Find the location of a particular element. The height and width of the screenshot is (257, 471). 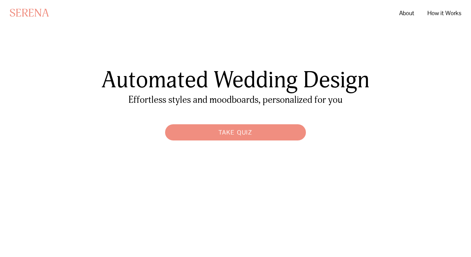

a: SERENA is located at coordinates (29, 13).